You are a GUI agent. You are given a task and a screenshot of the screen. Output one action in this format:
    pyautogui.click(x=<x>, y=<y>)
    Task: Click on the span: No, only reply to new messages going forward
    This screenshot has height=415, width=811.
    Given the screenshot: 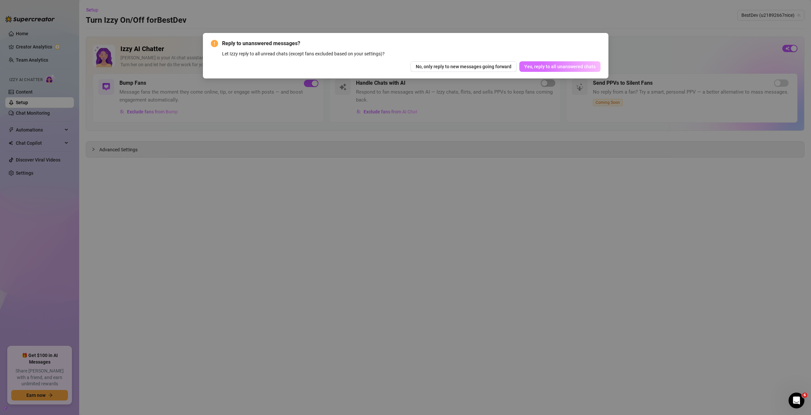 What is the action you would take?
    pyautogui.click(x=463, y=67)
    